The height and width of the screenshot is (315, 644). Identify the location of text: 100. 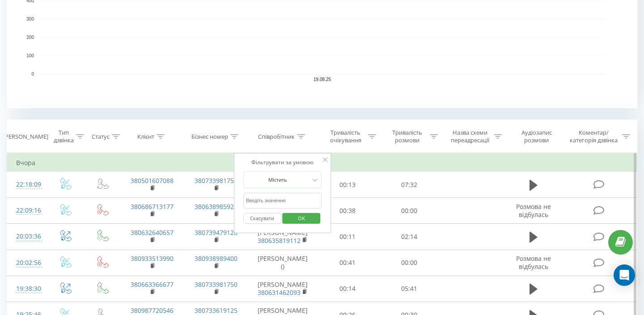
(30, 55).